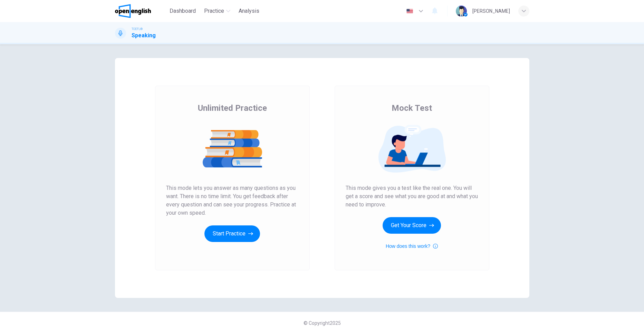 The width and height of the screenshot is (644, 330). What do you see at coordinates (412, 196) in the screenshot?
I see `span: This mode gives you a test like the real one. You will get a score and see what you are good at a...` at bounding box center [412, 196].